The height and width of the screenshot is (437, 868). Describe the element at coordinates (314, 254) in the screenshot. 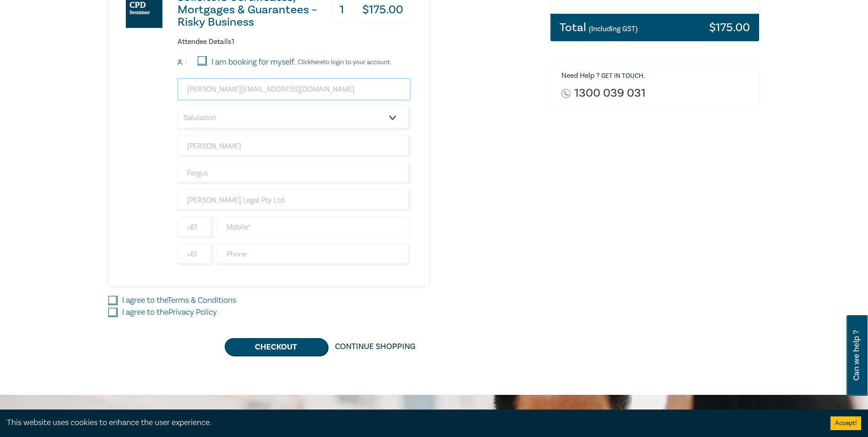

I see `input: Phone` at that location.